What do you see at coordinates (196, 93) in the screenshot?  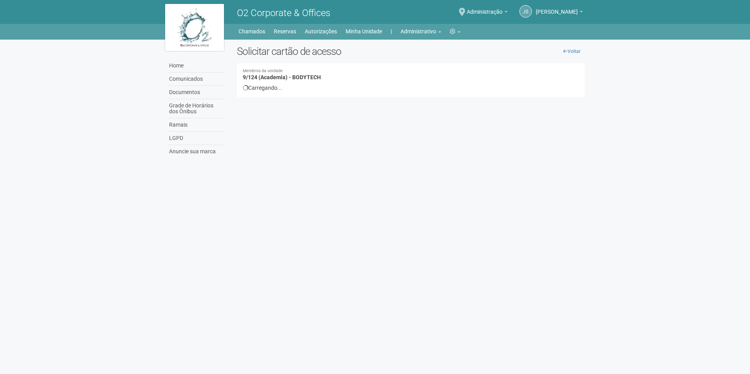 I see `a: Documentos` at bounding box center [196, 93].